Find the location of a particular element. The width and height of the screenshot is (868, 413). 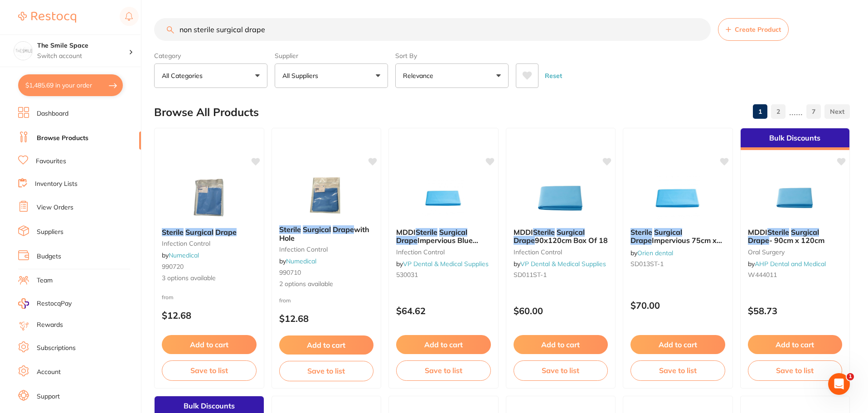

label: Supplier is located at coordinates (331, 56).